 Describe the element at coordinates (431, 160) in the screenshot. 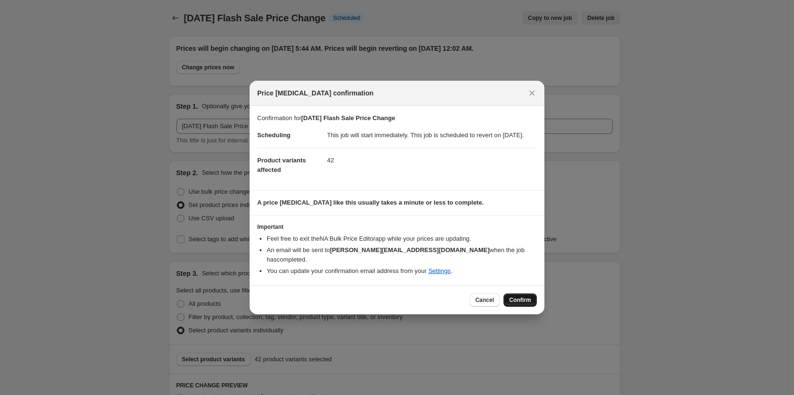

I see `dd: 42` at that location.